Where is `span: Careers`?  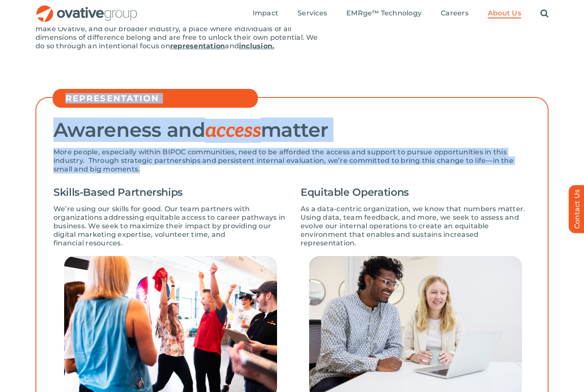 span: Careers is located at coordinates (455, 13).